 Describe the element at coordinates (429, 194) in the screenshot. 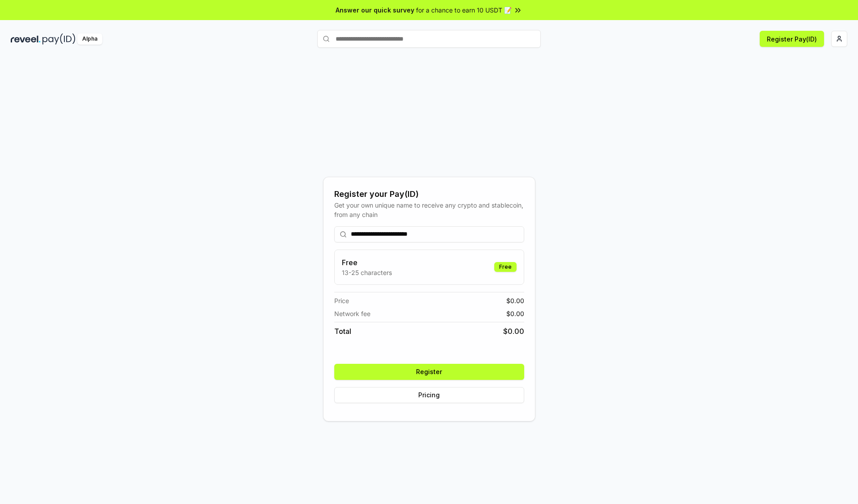

I see `div: Register your Pay(ID)` at that location.